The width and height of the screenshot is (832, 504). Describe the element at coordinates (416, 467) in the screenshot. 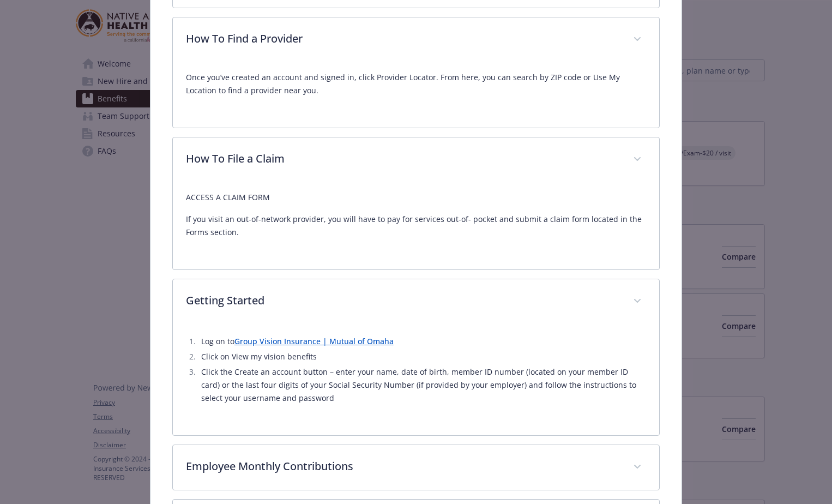

I see `div: Employee Monthly Contributions` at that location.